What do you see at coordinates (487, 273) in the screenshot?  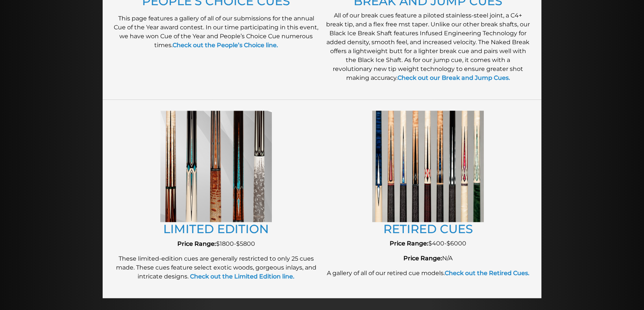 I see `strong: Check out the Retired Cues.` at bounding box center [487, 273].